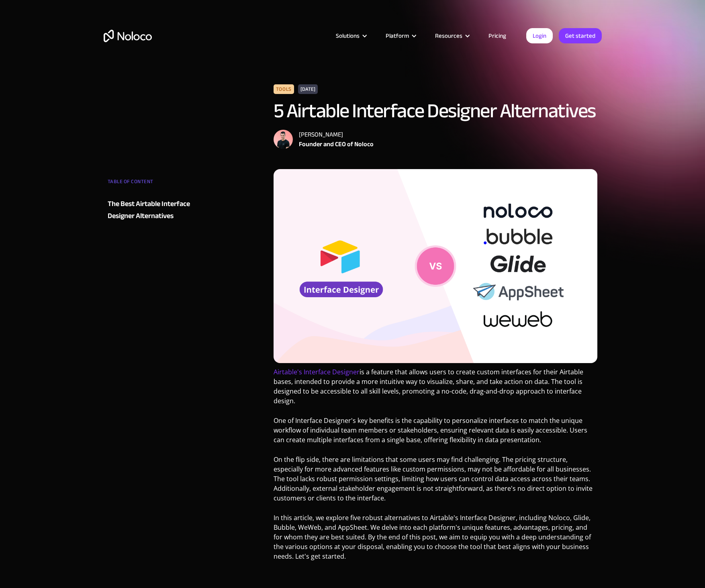 The width and height of the screenshot is (705, 588). What do you see at coordinates (316, 372) in the screenshot?
I see `a: Airtable's Interface Designer` at bounding box center [316, 372].